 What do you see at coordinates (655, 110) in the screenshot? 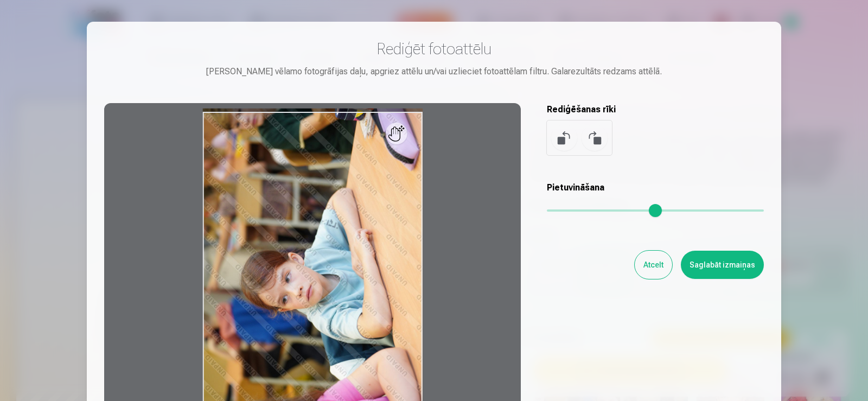
I see `h5: Rediģēšanas rīki` at bounding box center [655, 110].